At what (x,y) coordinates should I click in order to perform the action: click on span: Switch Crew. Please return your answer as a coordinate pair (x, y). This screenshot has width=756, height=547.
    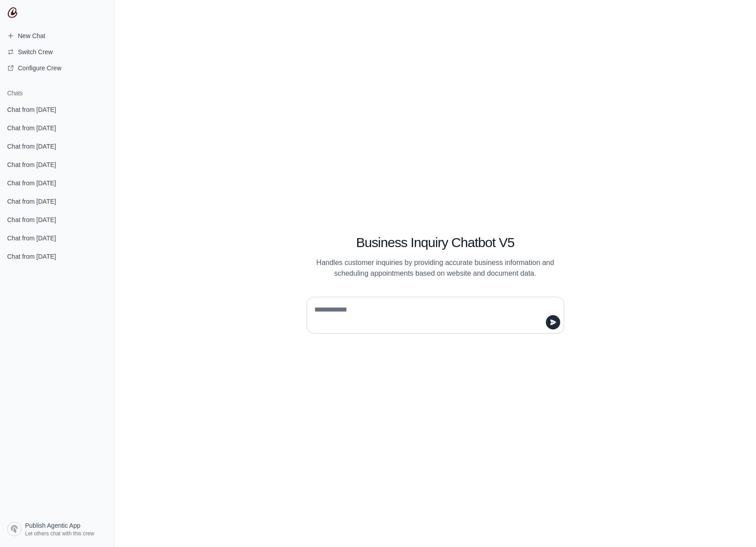
    Looking at the image, I should click on (36, 52).